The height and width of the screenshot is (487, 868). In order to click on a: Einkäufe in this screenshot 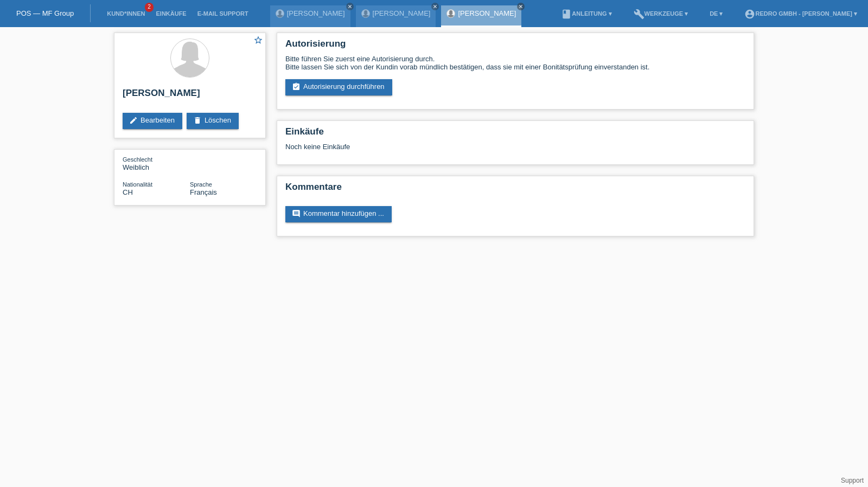, I will do `click(171, 14)`.